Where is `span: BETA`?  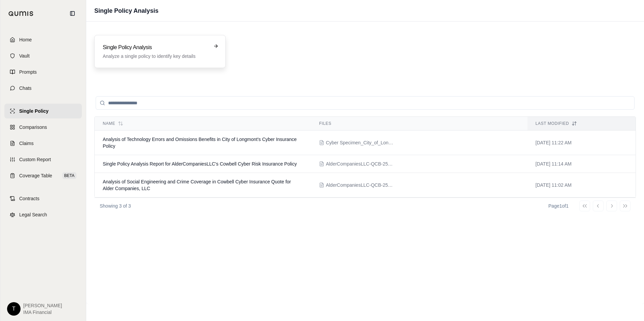
span: BETA is located at coordinates (69, 176).